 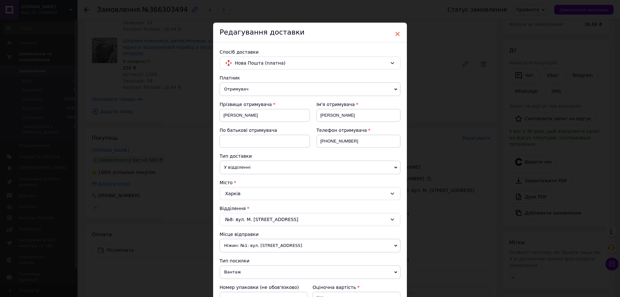 What do you see at coordinates (359, 141) in the screenshot?
I see `input: +380` at bounding box center [359, 141].